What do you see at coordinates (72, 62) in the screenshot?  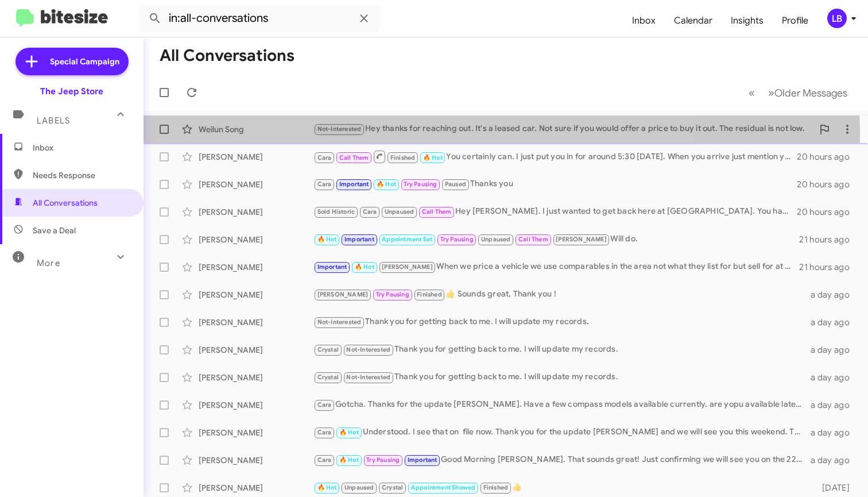 I see `a: Special Campaign` at bounding box center [72, 62].